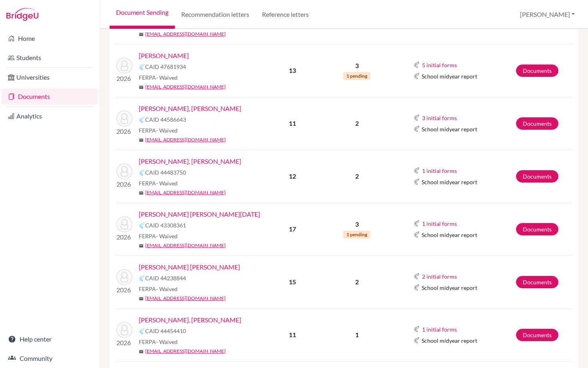  I want to click on span: CAID 44586643, so click(166, 119).